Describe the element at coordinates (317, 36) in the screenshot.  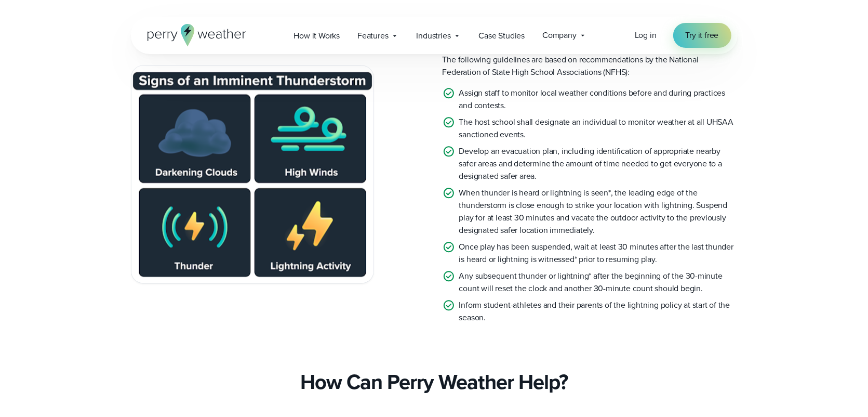
I see `a: How it Works` at that location.